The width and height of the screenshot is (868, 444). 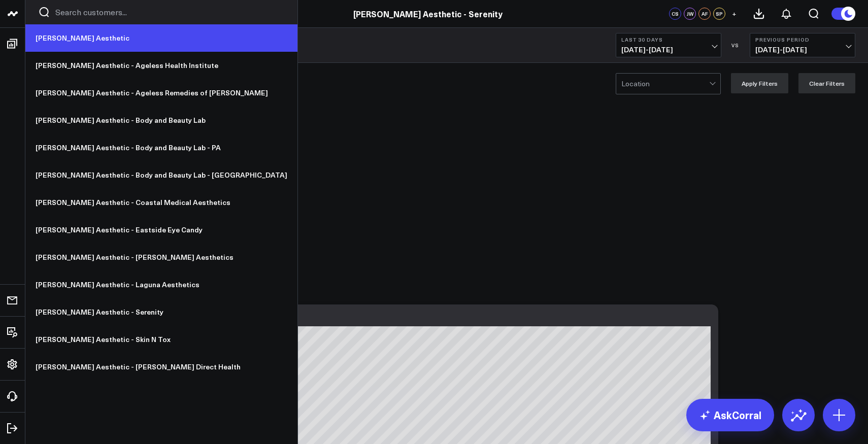 I want to click on b: Last 30 Days, so click(x=668, y=40).